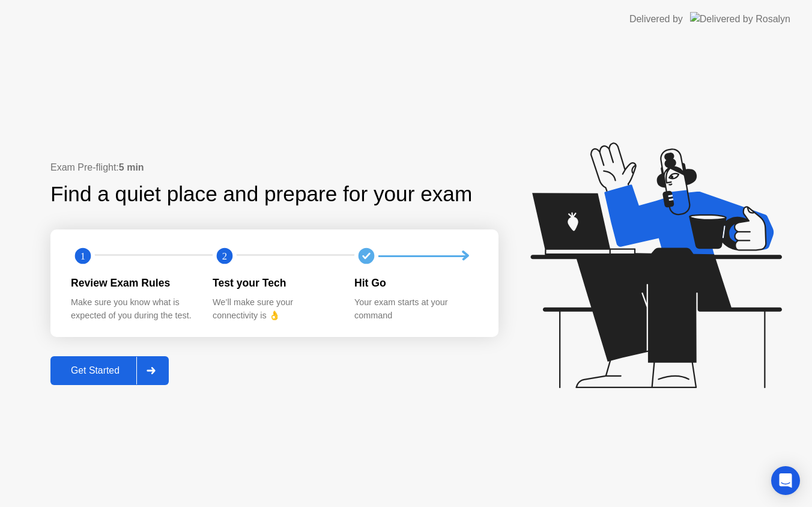 This screenshot has height=507, width=812. What do you see at coordinates (132, 309) in the screenshot?
I see `div: Make sure you know what is expected of you during the test.` at bounding box center [132, 309].